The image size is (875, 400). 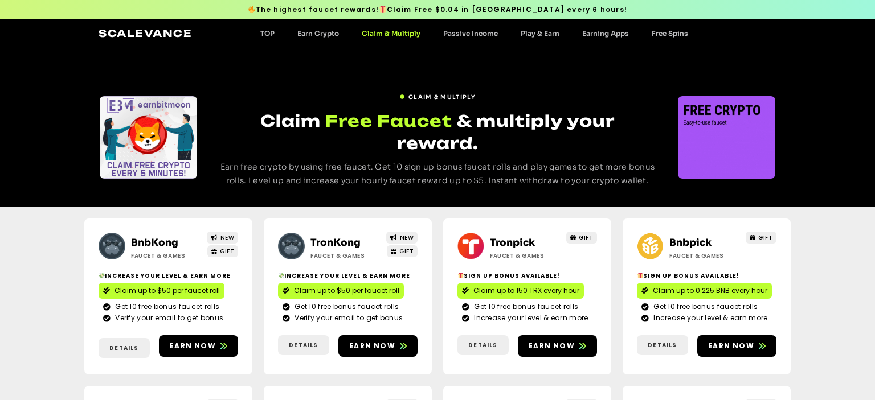 What do you see at coordinates (154, 243) in the screenshot?
I see `a: BnbKong` at bounding box center [154, 243].